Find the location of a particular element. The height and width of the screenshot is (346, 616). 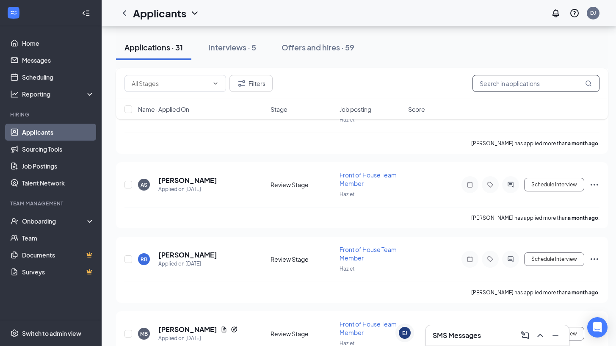

svg: Analysis is located at coordinates (14, 94).